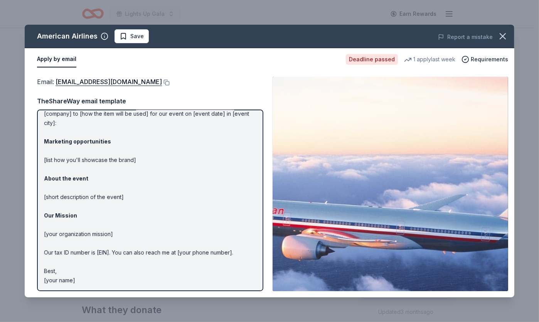  Describe the element at coordinates (489, 59) in the screenshot. I see `span: Requirements` at that location.